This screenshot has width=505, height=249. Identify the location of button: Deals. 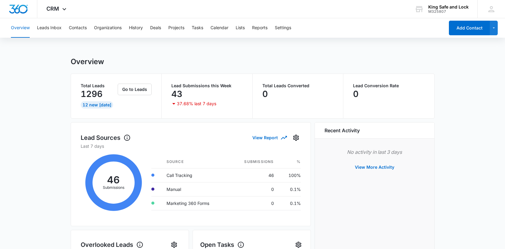
(156, 28).